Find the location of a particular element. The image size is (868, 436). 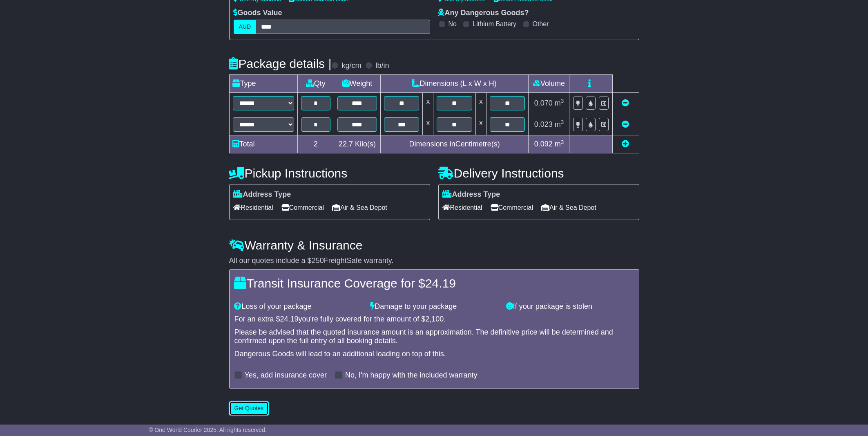

td: Dimensions in Centimetre(s) is located at coordinates (454, 145).